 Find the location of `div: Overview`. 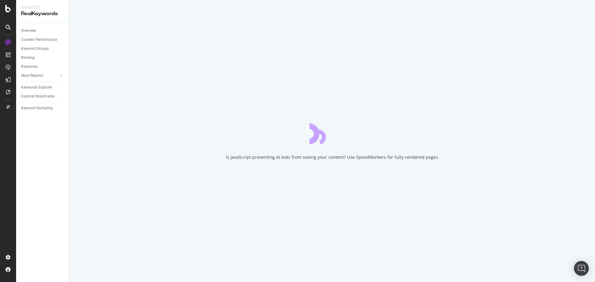

div: Overview is located at coordinates (29, 31).